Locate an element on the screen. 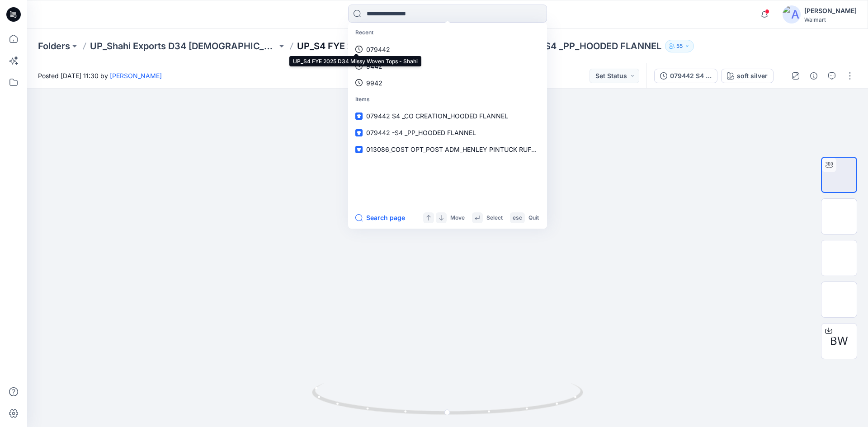 This screenshot has width=868, height=427. p: 079442 -S4 _PP_HOODED FLANNEL is located at coordinates (582, 46).